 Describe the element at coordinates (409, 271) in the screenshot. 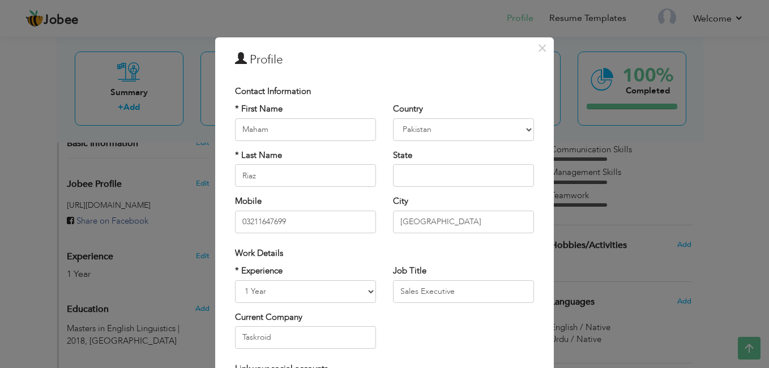

I see `label: Job Title` at that location.